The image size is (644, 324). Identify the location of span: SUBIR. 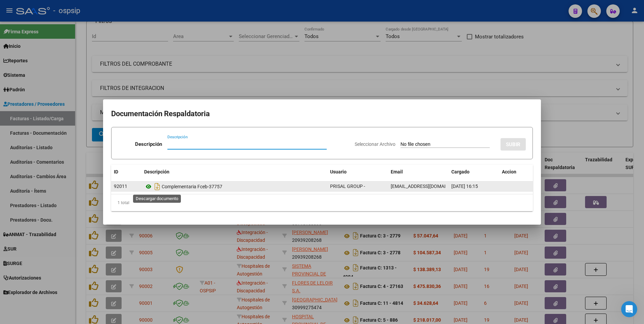
(513, 144).